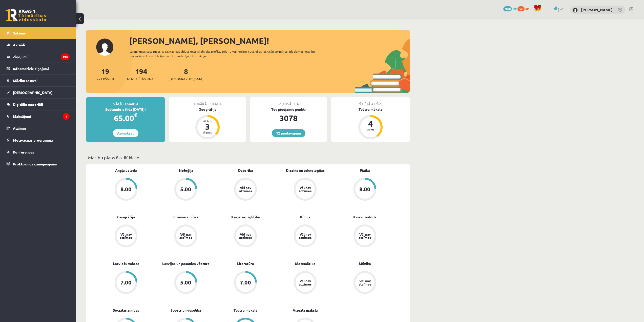 The image size is (644, 322). Describe the element at coordinates (248, 157) in the screenshot. I see `p: Mācību plāns 8.a JK klase` at that location.